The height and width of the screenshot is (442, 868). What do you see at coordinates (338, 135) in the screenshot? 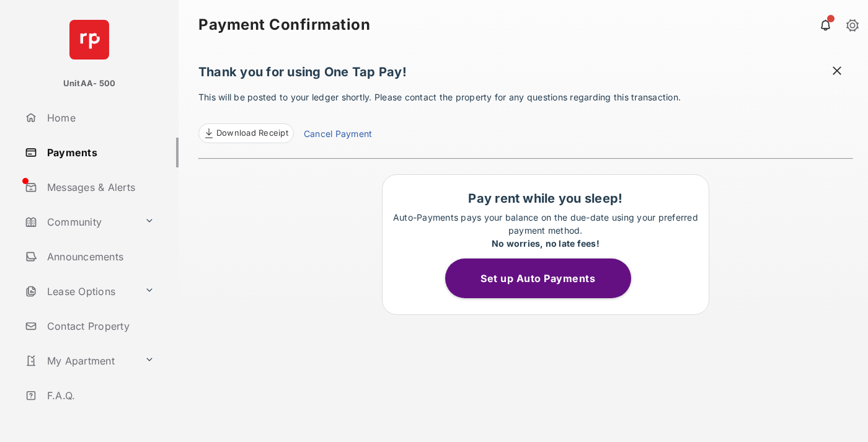
I see `a: Cancel Payment` at bounding box center [338, 135].